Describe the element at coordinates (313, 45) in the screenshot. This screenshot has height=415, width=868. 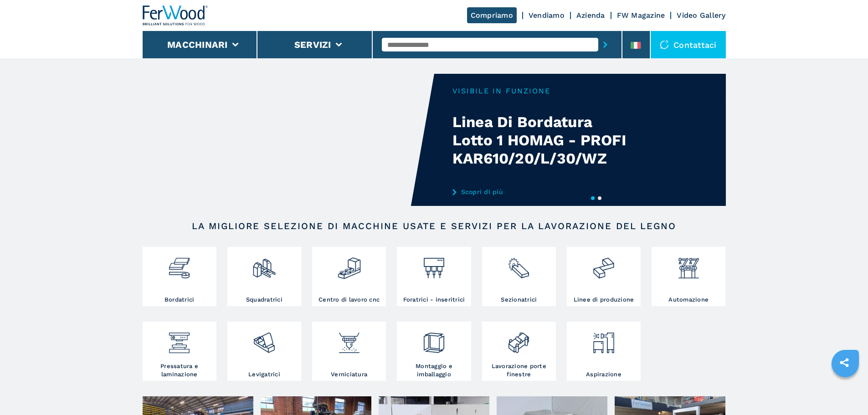
I see `button: Servizi` at that location.